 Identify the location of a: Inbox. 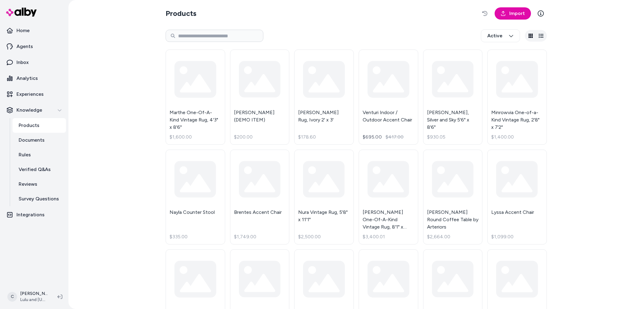
(34, 62).